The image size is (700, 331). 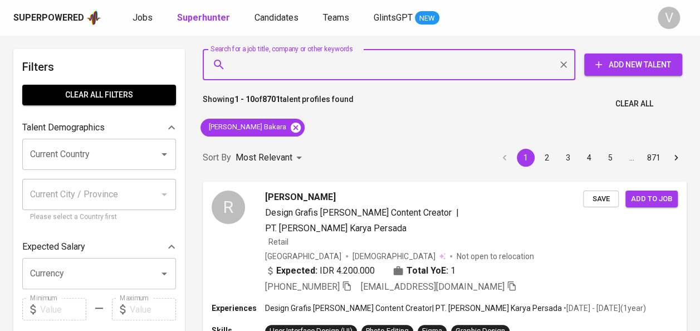 What do you see at coordinates (99, 247) in the screenshot?
I see `div: Expected Salary` at bounding box center [99, 247].